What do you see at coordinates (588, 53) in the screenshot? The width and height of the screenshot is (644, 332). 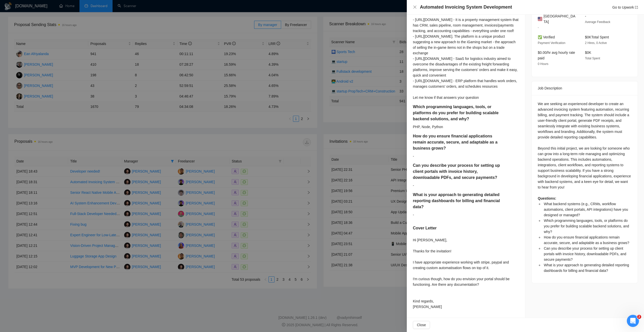 I see `span: $0K` at bounding box center [588, 53].